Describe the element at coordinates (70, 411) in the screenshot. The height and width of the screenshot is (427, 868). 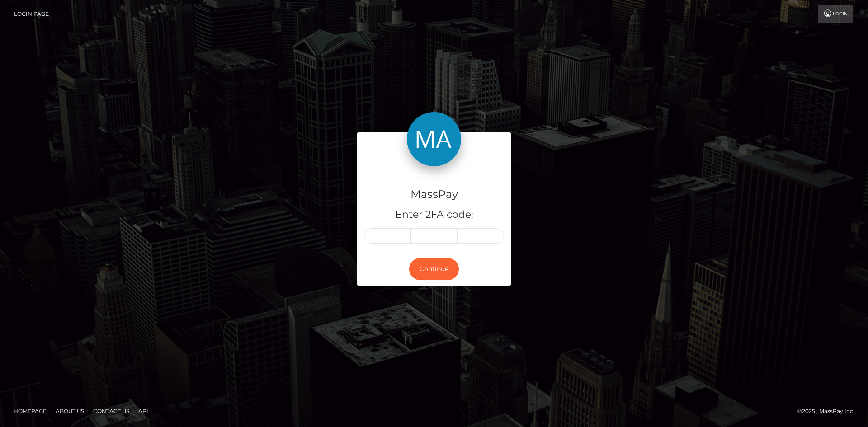
I see `a: About Us` at that location.